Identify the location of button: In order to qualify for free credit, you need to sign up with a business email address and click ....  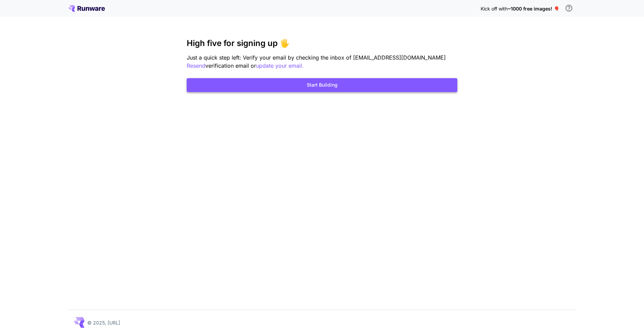
(569, 8).